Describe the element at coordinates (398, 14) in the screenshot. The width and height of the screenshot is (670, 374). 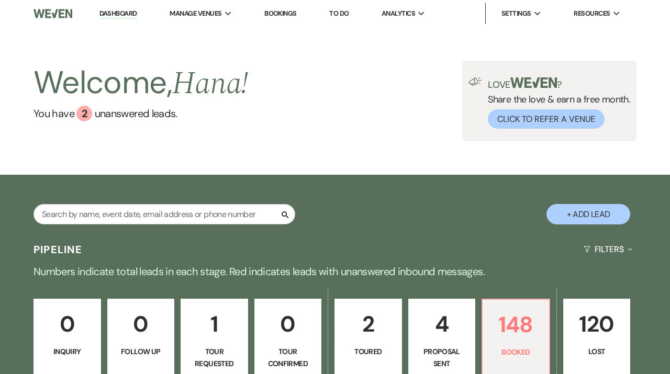
I see `span: Analytics` at that location.